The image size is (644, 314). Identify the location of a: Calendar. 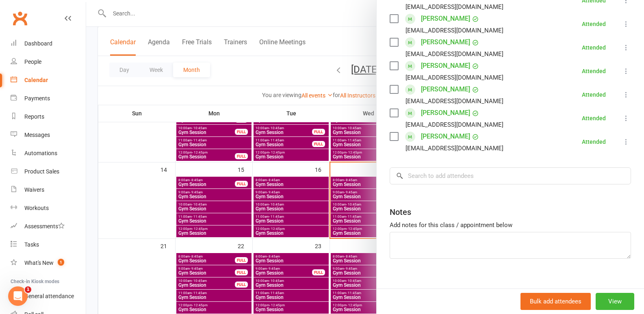
(48, 80).